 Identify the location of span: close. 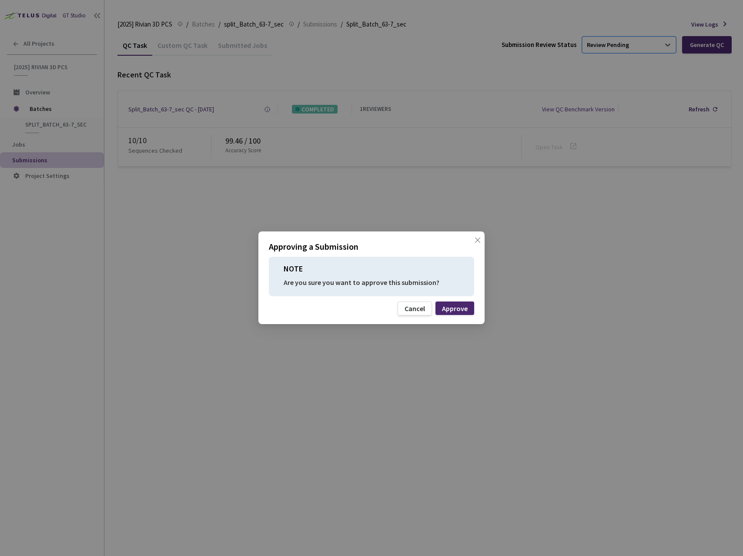
(478, 249).